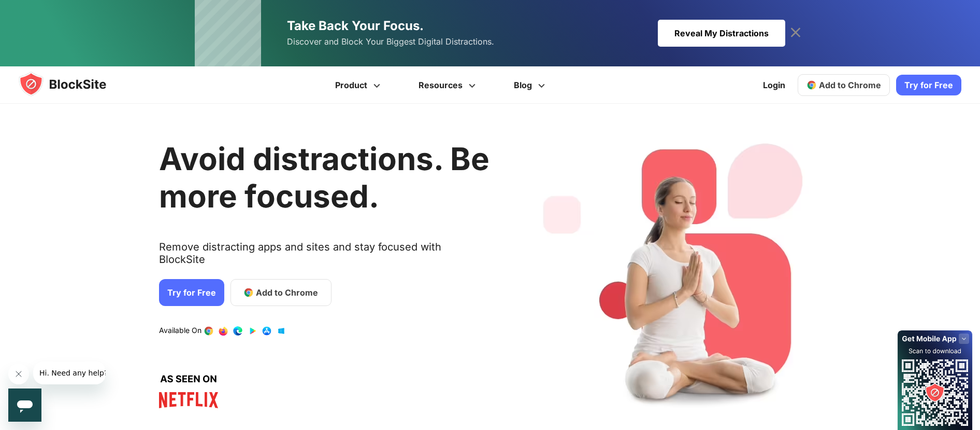 The image size is (980, 430). What do you see at coordinates (72, 84) in the screenshot?
I see `img: blocksite-icon.5d769676.svg` at bounding box center [72, 84].